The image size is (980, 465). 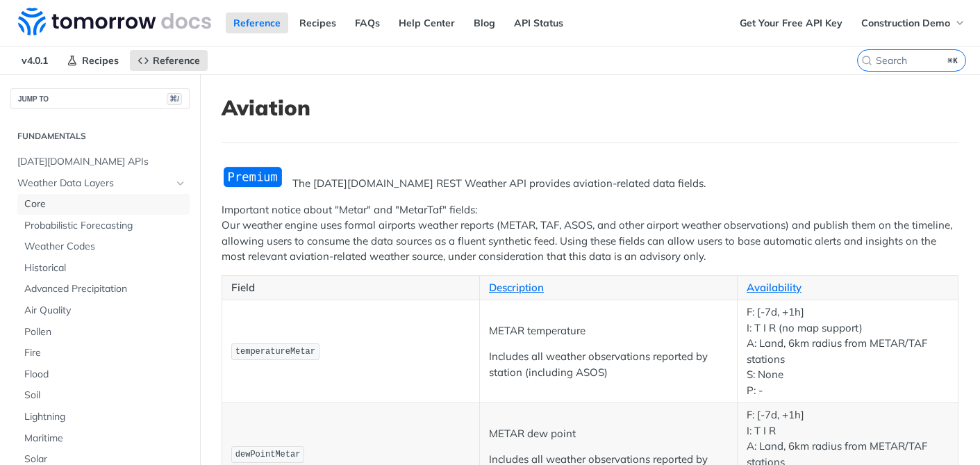 I want to click on a: Availability, so click(x=774, y=287).